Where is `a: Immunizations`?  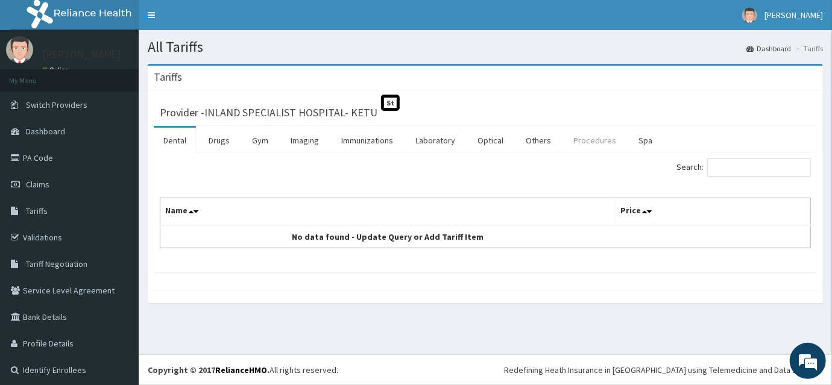
a: Immunizations is located at coordinates (367, 140).